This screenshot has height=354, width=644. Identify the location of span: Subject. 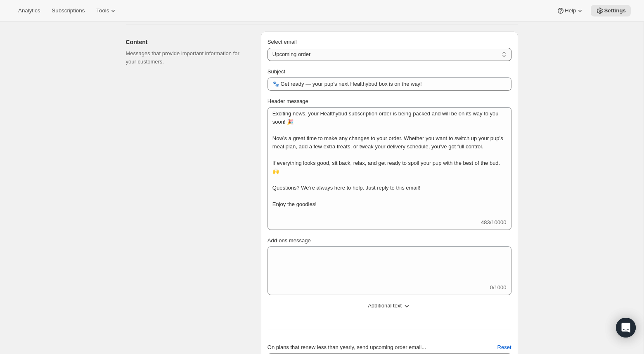
(276, 72).